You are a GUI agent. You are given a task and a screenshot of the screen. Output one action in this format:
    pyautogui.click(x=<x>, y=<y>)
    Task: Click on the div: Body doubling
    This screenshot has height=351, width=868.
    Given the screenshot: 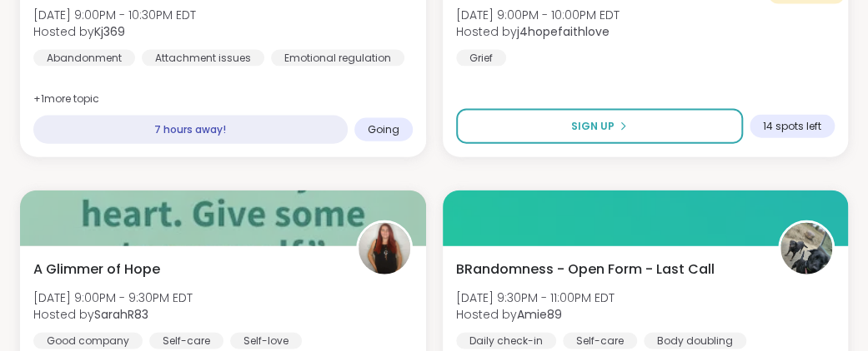 What is the action you would take?
    pyautogui.click(x=694, y=342)
    